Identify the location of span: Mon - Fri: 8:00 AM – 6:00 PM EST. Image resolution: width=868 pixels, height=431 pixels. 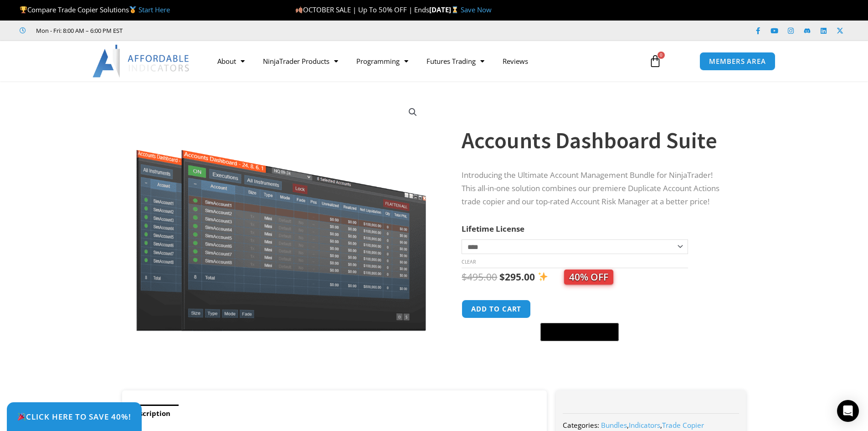
(78, 30).